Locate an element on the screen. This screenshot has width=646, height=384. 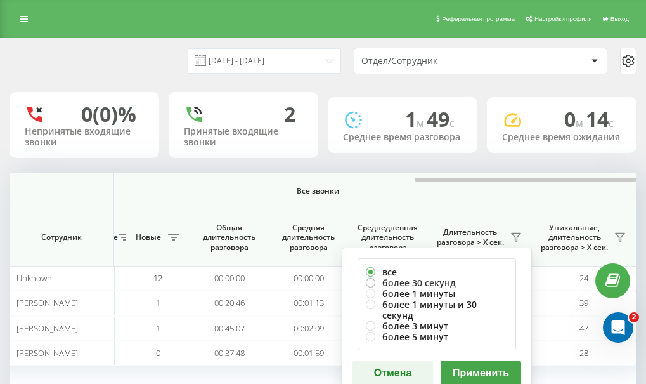
span: Среднедневная длительность разговора is located at coordinates (388, 237).